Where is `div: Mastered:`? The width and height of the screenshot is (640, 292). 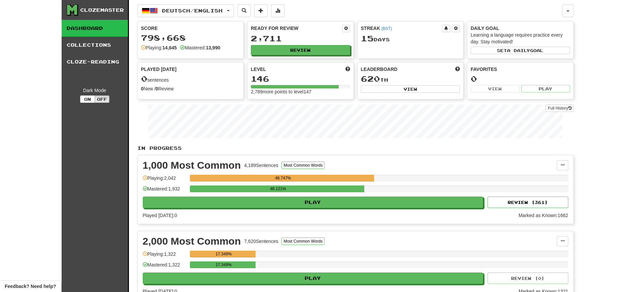
div: Mastered: is located at coordinates (200, 48).